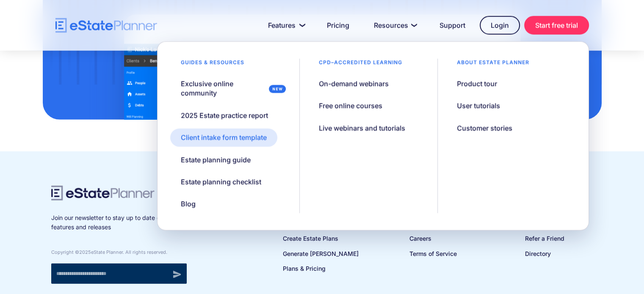  What do you see at coordinates (351, 105) in the screenshot?
I see `a: Free online courses` at bounding box center [351, 105].